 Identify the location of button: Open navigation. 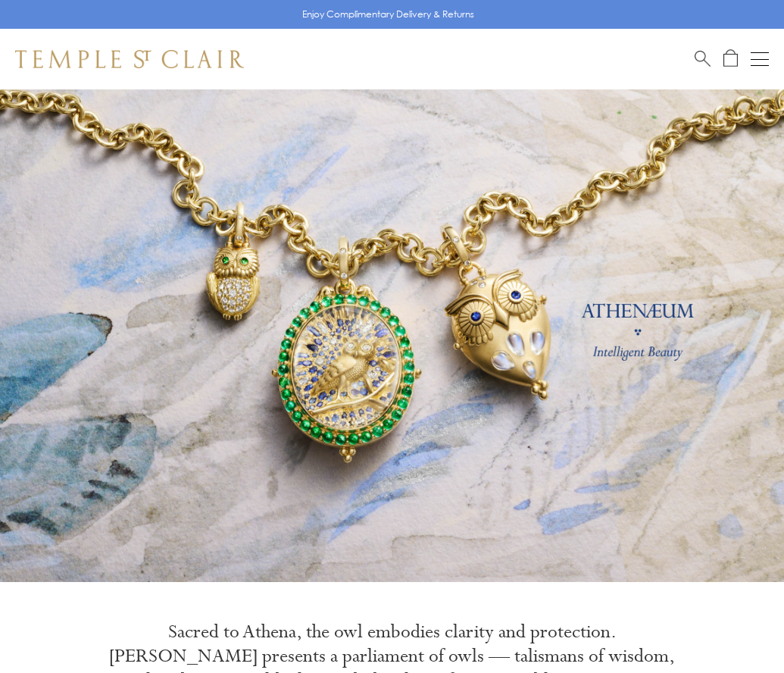
(760, 59).